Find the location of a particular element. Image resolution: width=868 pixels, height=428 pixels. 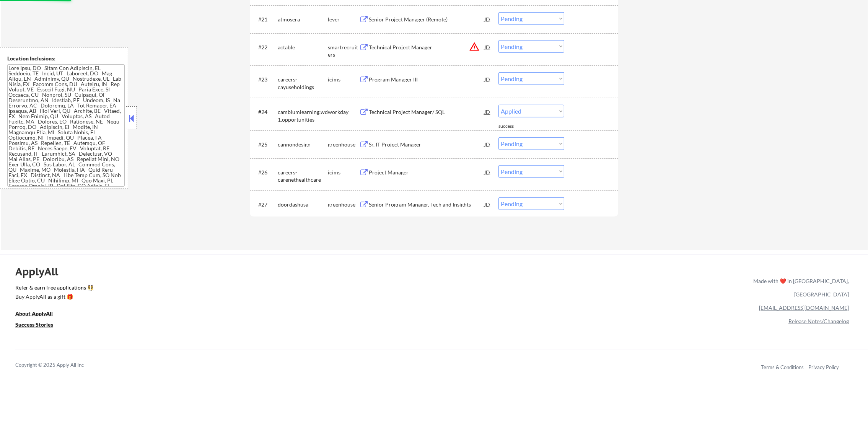

a: Refer & earn free applications 👯‍♀️ is located at coordinates (304, 289).